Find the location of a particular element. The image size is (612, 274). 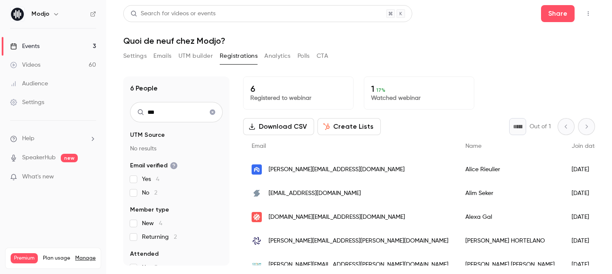

span: Attended is located at coordinates (144, 254).